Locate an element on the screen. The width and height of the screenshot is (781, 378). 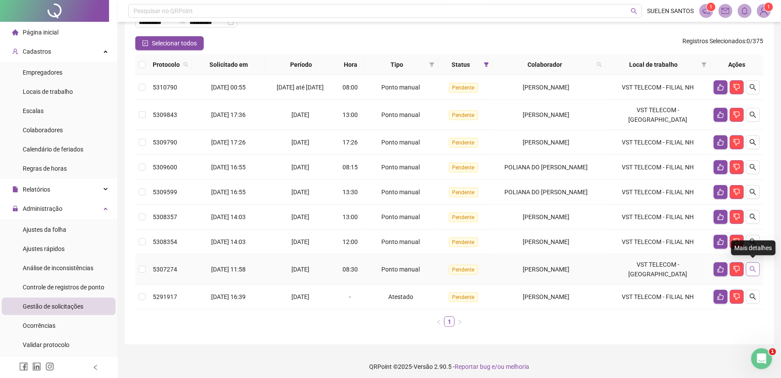
span: Cadastros is located at coordinates (37, 51).